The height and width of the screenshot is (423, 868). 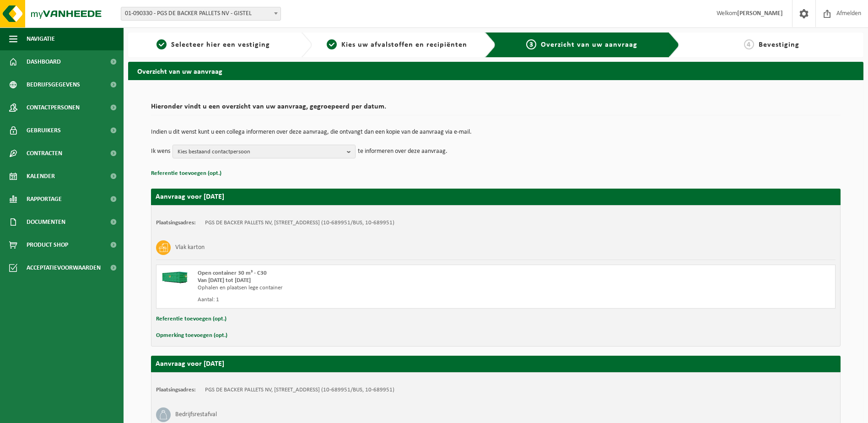 I want to click on span: Kies bestaand contactpersoon, so click(x=261, y=152).